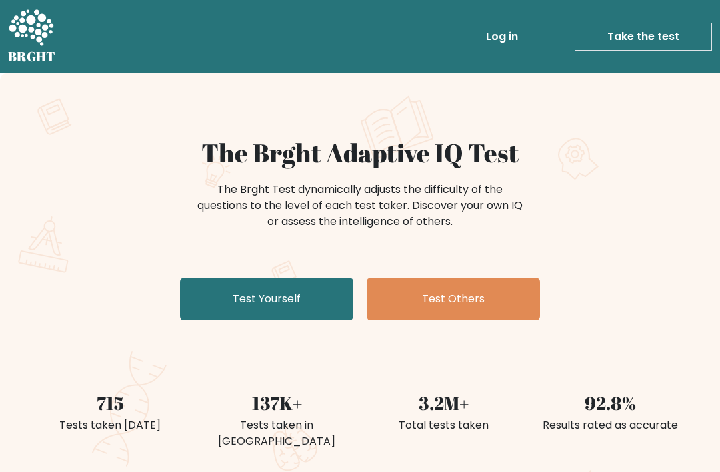  I want to click on div: The Brght Test dynamically adjusts the difficulty of the questions to the level of each test take..., so click(360, 205).